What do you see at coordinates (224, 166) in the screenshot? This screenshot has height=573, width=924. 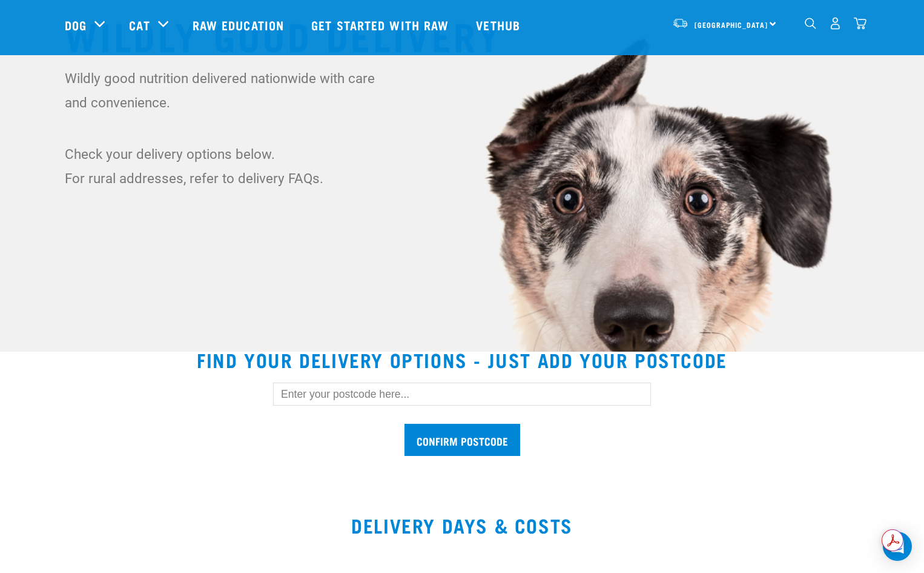 I see `p: Check your delivery options below. For rural addresses, refer to delivery FAQs.` at bounding box center [224, 166].